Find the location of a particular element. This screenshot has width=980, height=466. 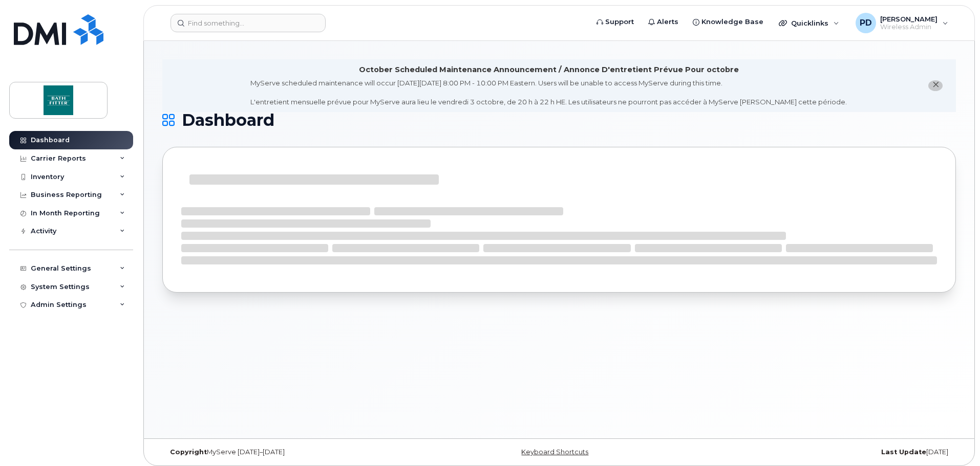

strong: Last Update is located at coordinates (904, 452).